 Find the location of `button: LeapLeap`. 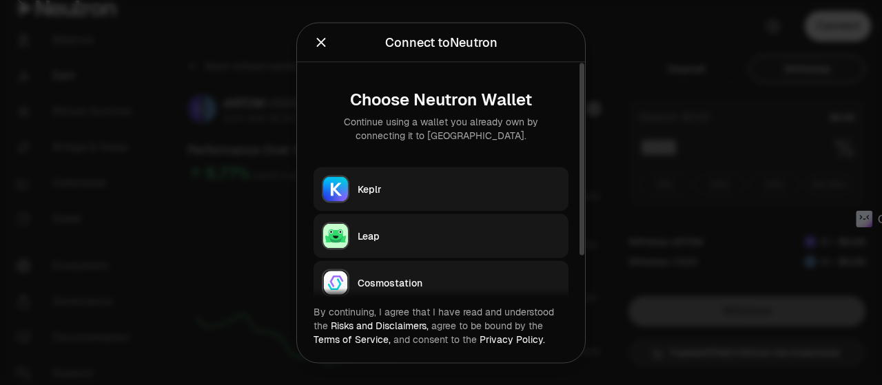

button: LeapLeap is located at coordinates (441, 236).